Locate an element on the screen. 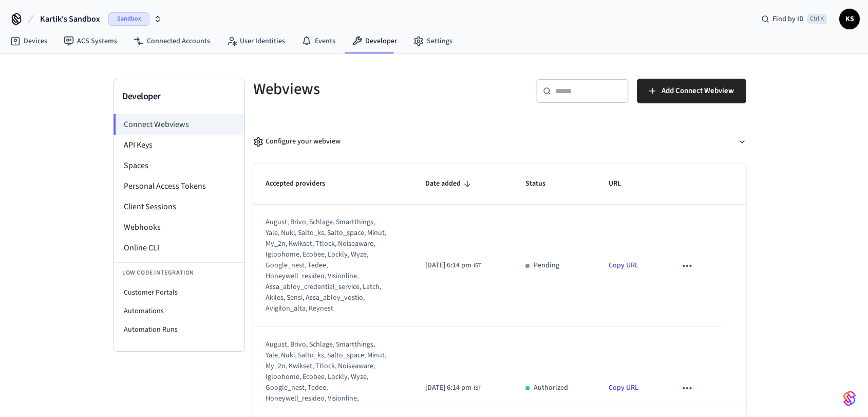 The image size is (868, 417). a: Settings is located at coordinates (433, 41).